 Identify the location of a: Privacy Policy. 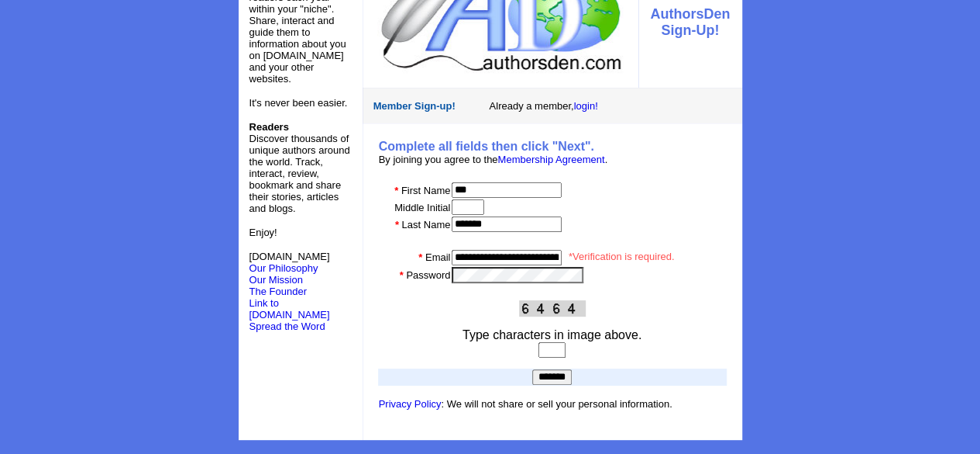
(410, 403).